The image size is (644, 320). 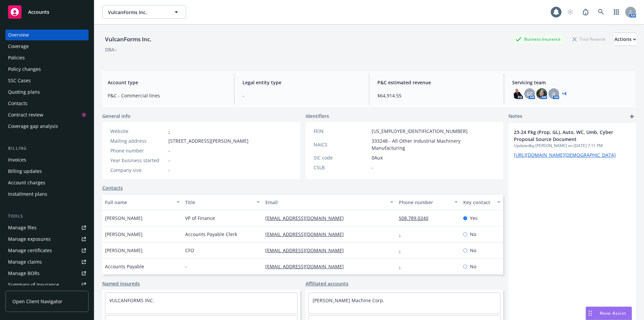 I want to click on a: Manage exposures, so click(x=47, y=239).